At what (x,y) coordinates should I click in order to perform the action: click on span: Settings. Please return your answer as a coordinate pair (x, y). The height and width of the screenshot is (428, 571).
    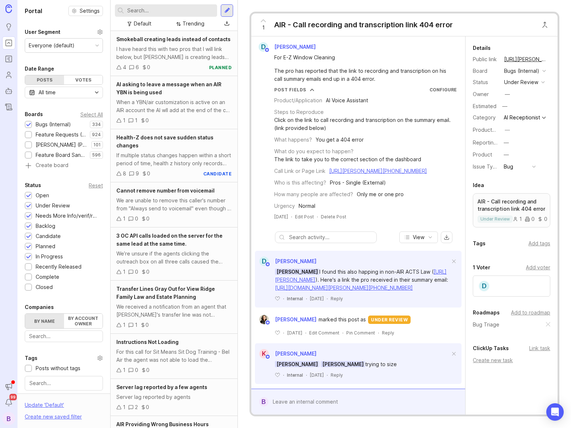
    Looking at the image, I should click on (90, 11).